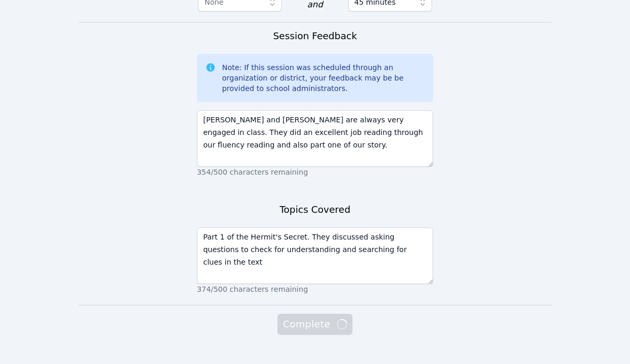  What do you see at coordinates (323, 78) in the screenshot?
I see `div: Note: If this session was scheduled through an organization or district, your feedback may be be ...` at bounding box center [323, 78].